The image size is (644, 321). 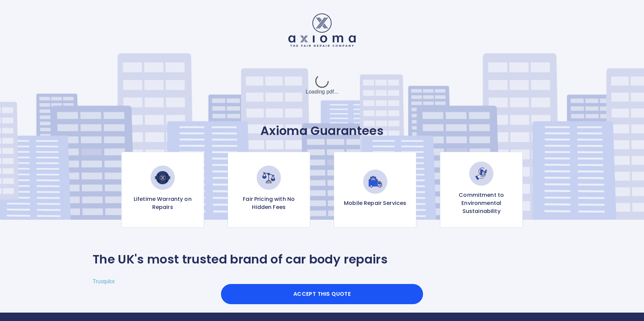 I want to click on img: Lifetime Warranty on Repairs, so click(x=163, y=178).